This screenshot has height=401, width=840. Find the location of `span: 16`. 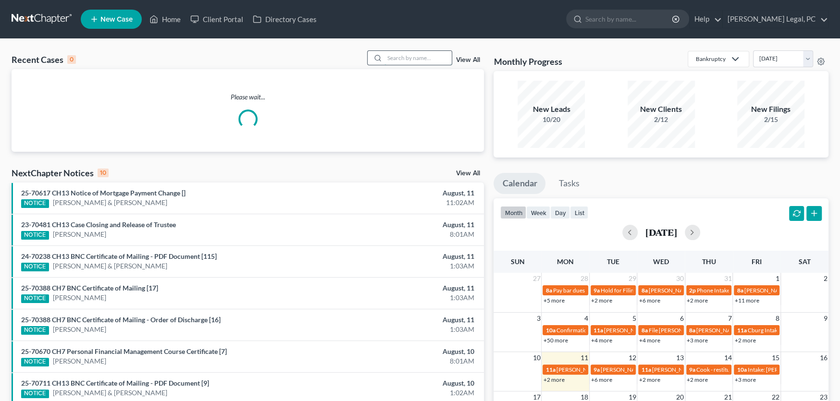

span: 16 is located at coordinates (824, 358).